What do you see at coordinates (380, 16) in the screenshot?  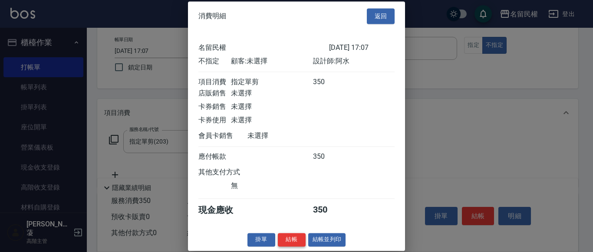 I see `button: 返回` at bounding box center [380, 16].